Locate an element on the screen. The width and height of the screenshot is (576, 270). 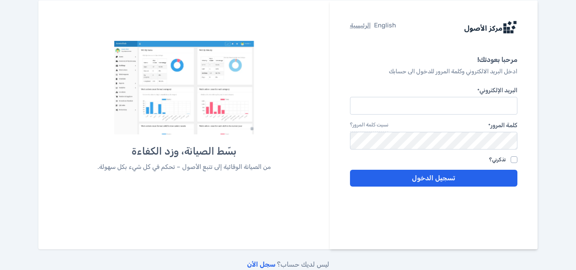
button: تسجيل الدخول is located at coordinates (434, 178).